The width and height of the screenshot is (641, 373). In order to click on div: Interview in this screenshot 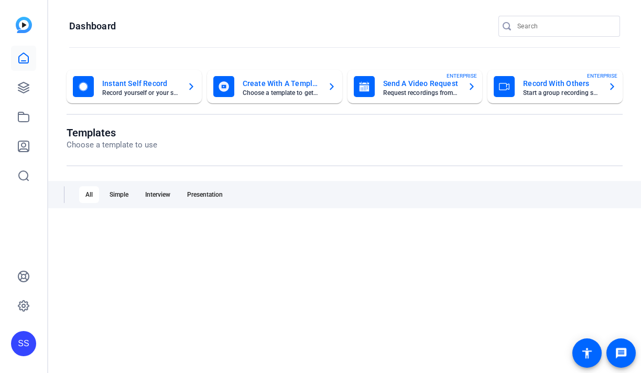, I will do `click(158, 194)`.